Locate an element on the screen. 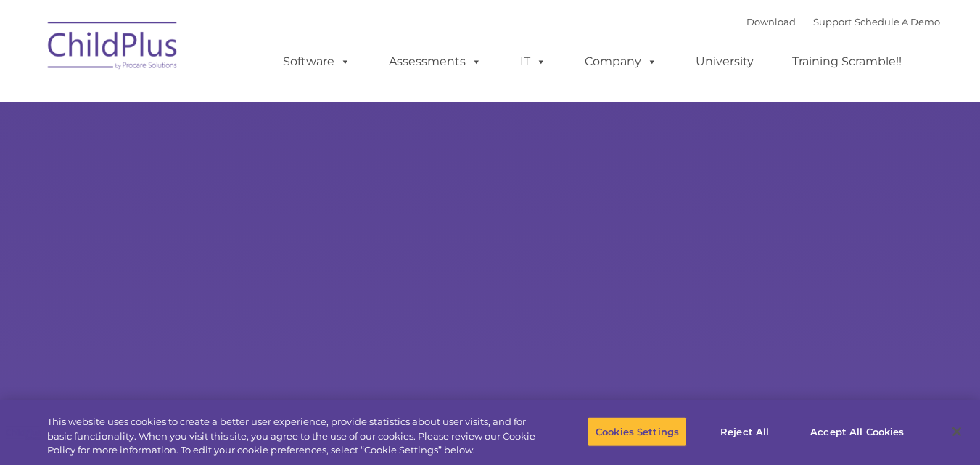 The height and width of the screenshot is (465, 980). button: Accept All Cookies is located at coordinates (857, 432).